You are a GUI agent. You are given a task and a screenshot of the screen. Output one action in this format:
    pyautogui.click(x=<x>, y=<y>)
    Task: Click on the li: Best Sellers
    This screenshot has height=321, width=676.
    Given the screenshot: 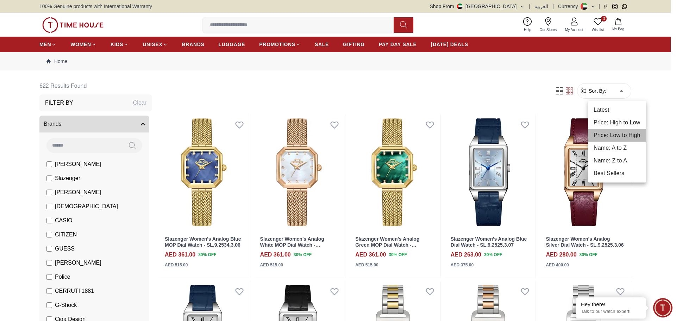 What is the action you would take?
    pyautogui.click(x=617, y=173)
    